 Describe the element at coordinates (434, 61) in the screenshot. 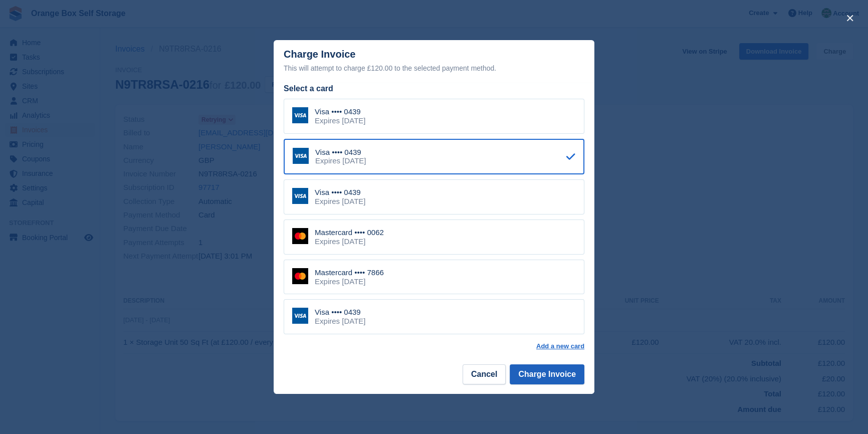

I see `div: Charge Invoice` at that location.